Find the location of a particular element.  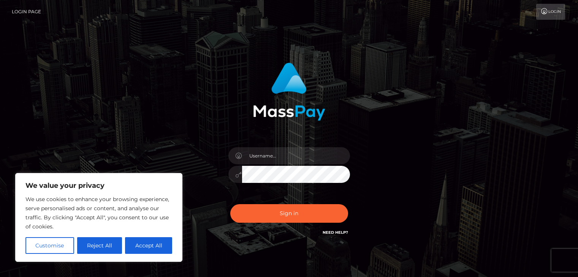

a: Need Help? is located at coordinates (335, 232).